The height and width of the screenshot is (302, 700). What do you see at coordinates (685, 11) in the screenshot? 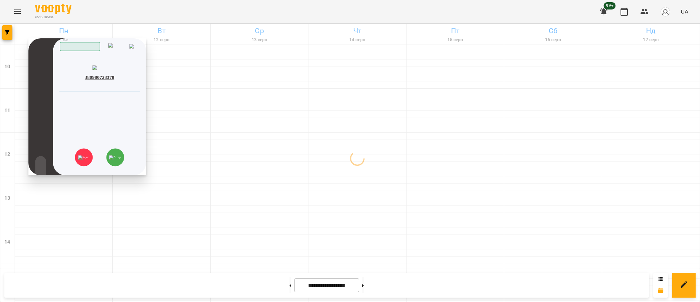
I see `button: UA` at bounding box center [685, 11].